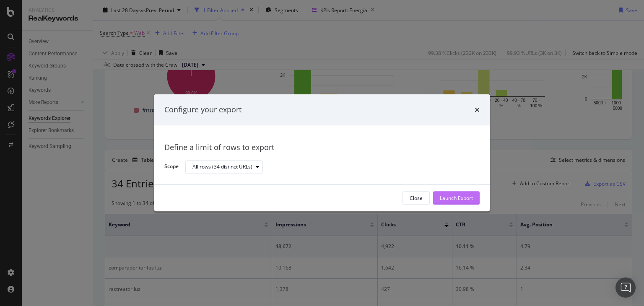  Describe the element at coordinates (416, 198) in the screenshot. I see `div: Close` at that location.